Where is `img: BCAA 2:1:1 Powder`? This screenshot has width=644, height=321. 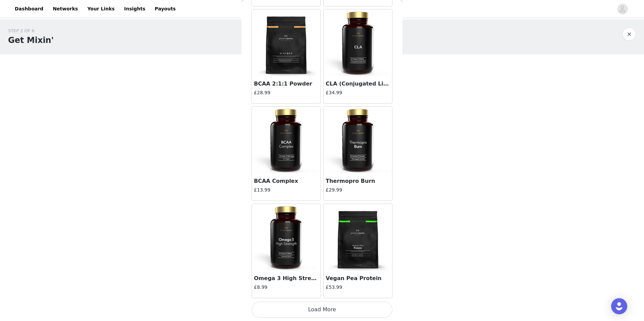
img: BCAA 2:1:1 Powder is located at coordinates (286, 43).